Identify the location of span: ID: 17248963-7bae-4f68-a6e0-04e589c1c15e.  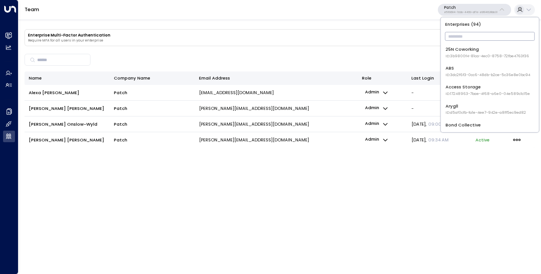
(488, 94).